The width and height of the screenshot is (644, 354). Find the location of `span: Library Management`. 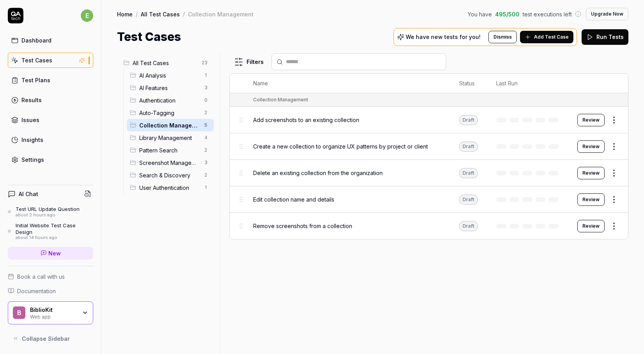

span: Library Management is located at coordinates (169, 138).